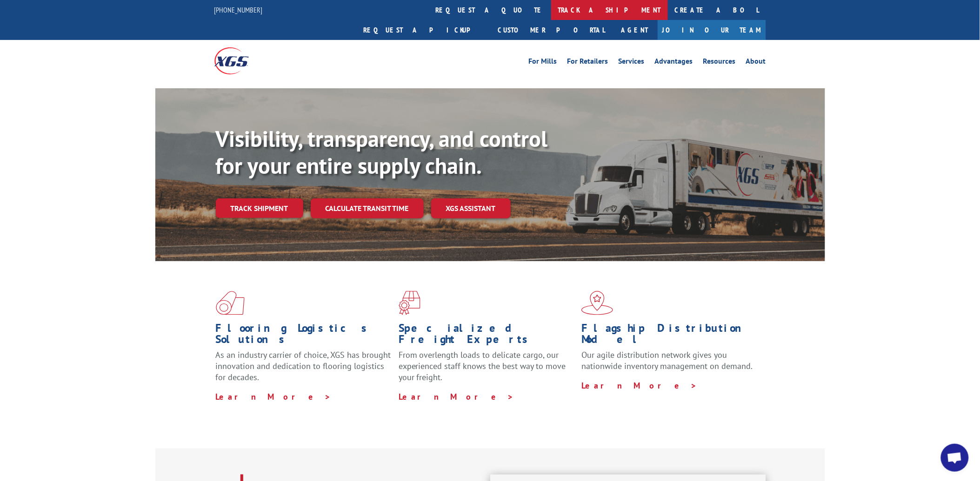 The image size is (980, 481). Describe the element at coordinates (303, 366) in the screenshot. I see `span: As an industry carrier of choice, XGS has brought innovation and dedication to flooring logistics...` at that location.